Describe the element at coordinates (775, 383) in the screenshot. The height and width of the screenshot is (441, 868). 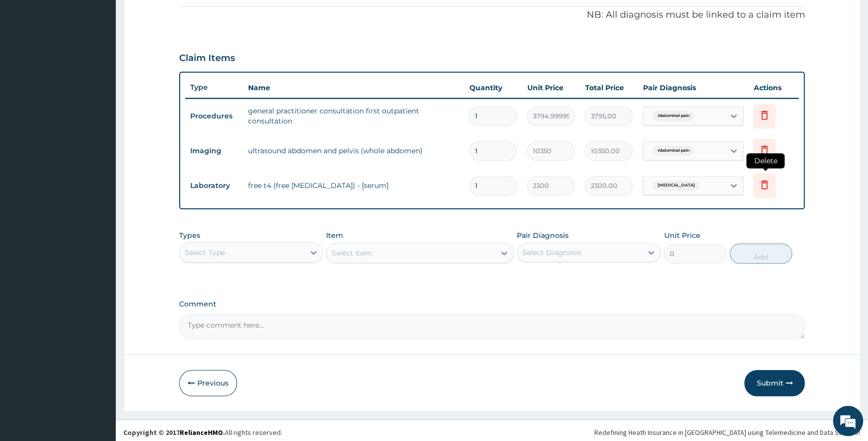
I see `button: Submit` at that location.